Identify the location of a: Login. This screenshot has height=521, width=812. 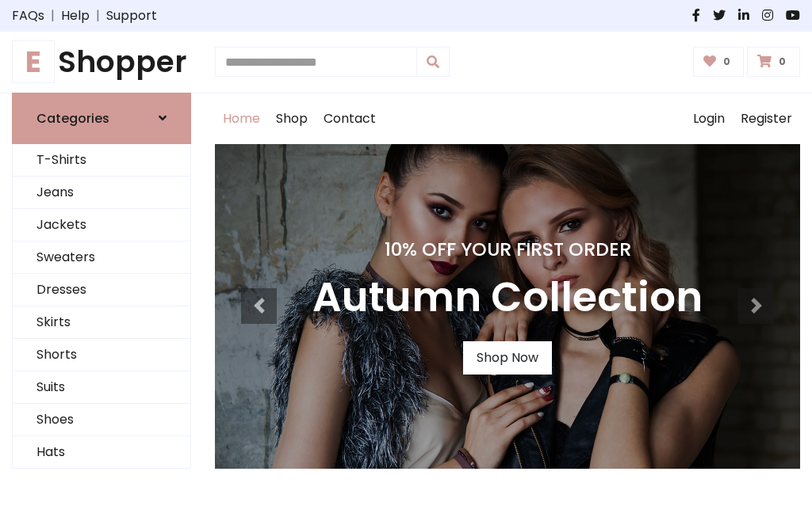
(709, 119).